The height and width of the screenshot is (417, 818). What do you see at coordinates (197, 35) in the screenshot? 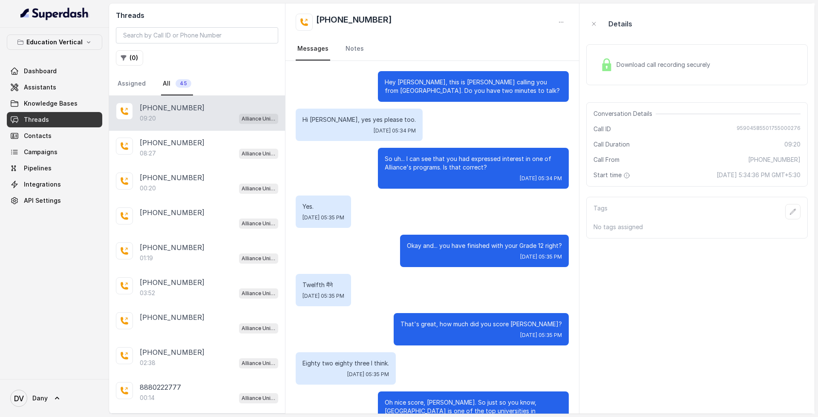
I see `input: Search by Call ID or Phone Number` at bounding box center [197, 35].